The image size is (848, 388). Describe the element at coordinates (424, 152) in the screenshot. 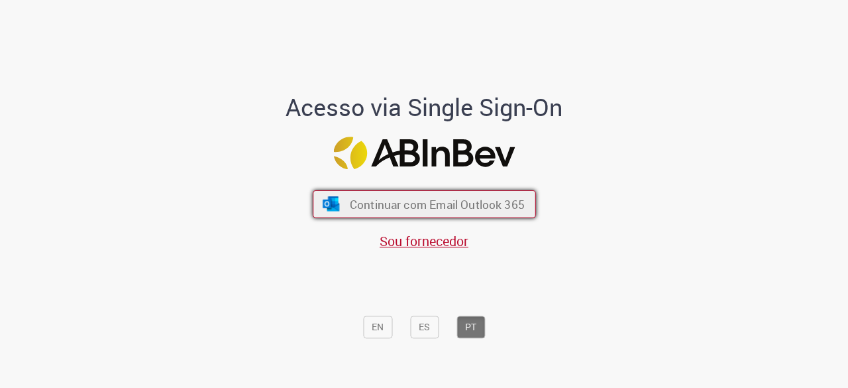

I see `img: Logo ABInBev` at that location.